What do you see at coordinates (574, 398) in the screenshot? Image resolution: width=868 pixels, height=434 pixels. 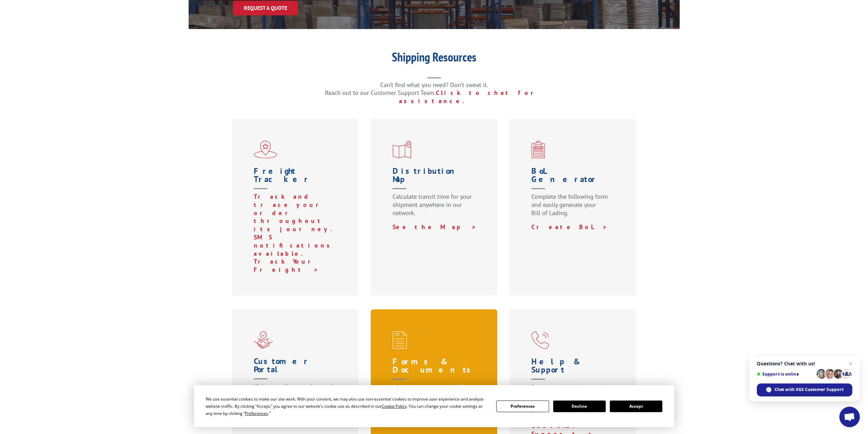 I see `p: Do you need assistance with a specific issue? We’re here and ready to help.` at bounding box center [574, 398].